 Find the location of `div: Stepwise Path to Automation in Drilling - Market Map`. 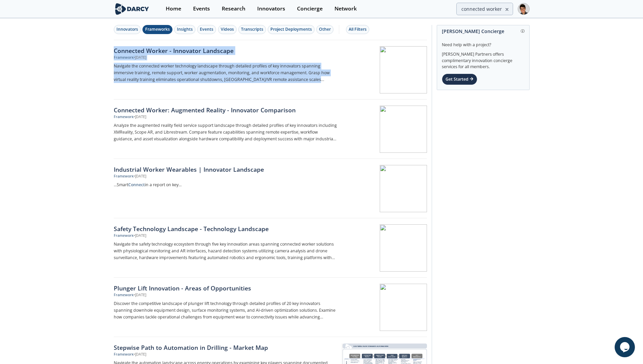

div: Stepwise Path to Automation in Drilling - Market Map is located at coordinates (225, 348).